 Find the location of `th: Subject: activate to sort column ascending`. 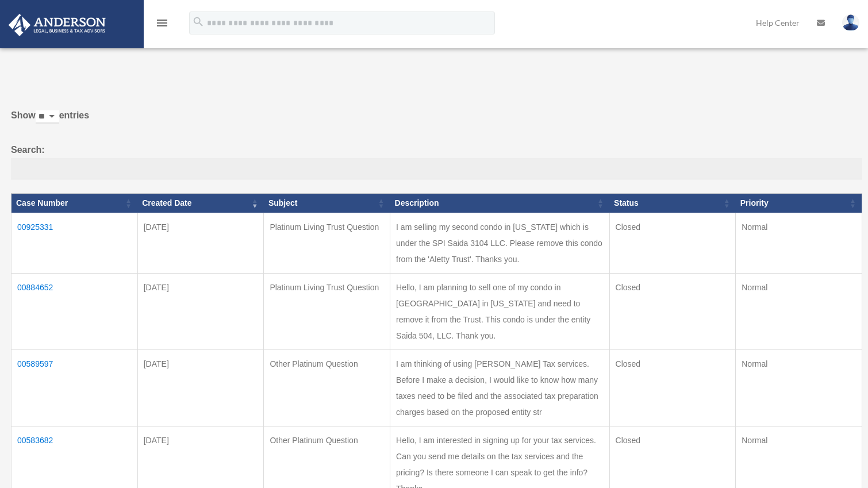

th: Subject: activate to sort column ascending is located at coordinates (327, 204).